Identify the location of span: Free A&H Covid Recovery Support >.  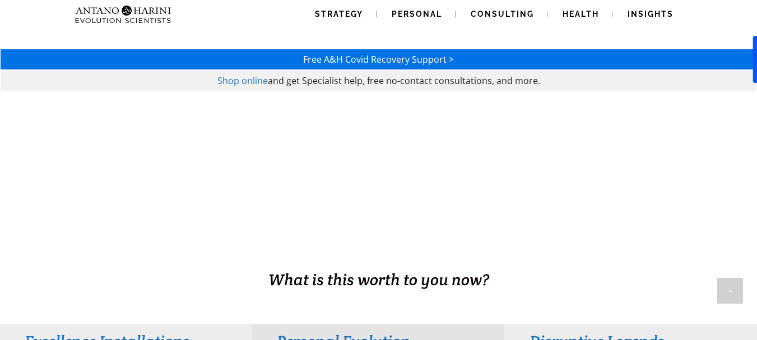
(378, 59).